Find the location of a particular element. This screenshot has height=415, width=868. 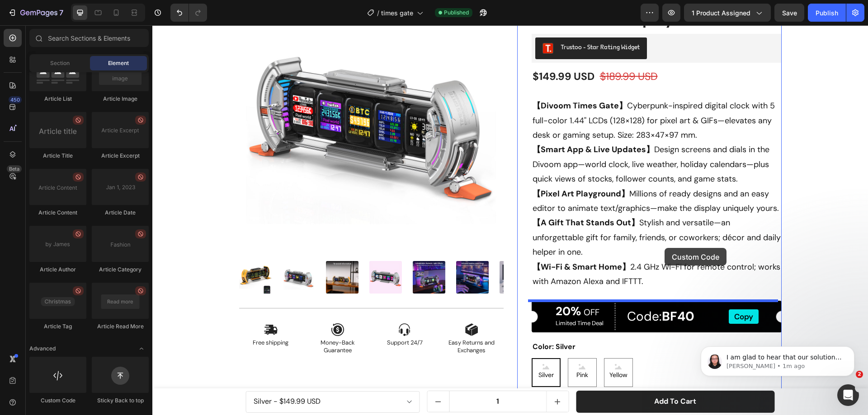

div: Sticky Back to top is located at coordinates (120, 401).